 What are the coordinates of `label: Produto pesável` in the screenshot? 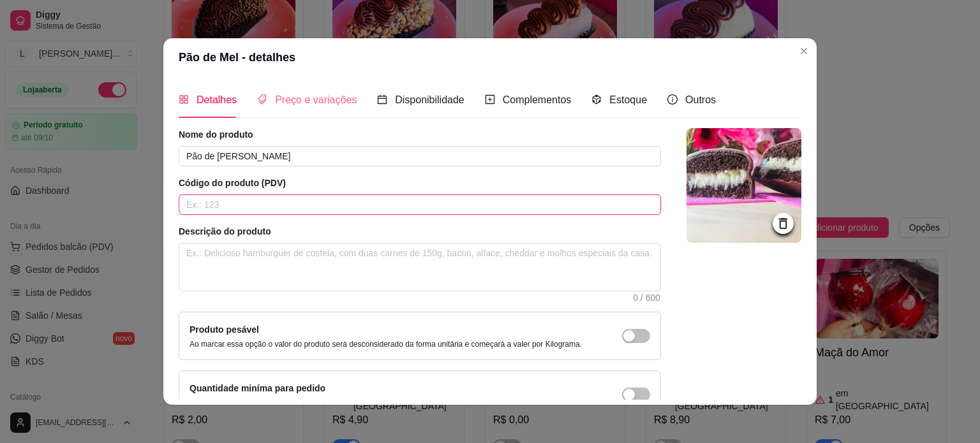 It's located at (223, 330).